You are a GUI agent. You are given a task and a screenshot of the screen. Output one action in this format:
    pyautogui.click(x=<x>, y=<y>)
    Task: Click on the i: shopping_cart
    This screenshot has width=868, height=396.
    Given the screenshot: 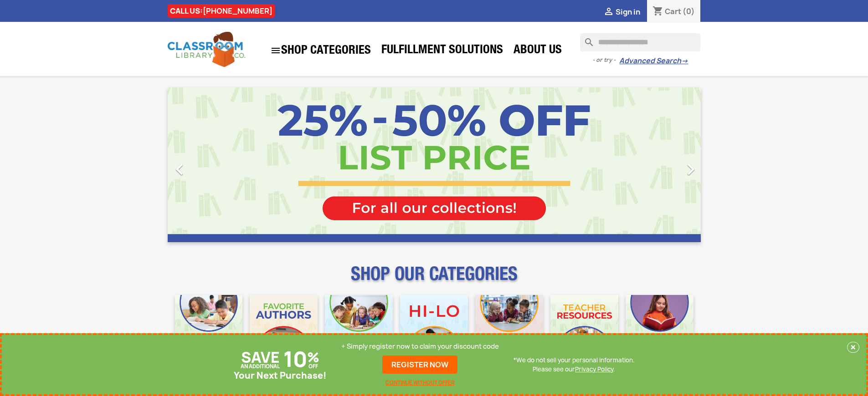 What is the action you would take?
    pyautogui.click(x=658, y=12)
    